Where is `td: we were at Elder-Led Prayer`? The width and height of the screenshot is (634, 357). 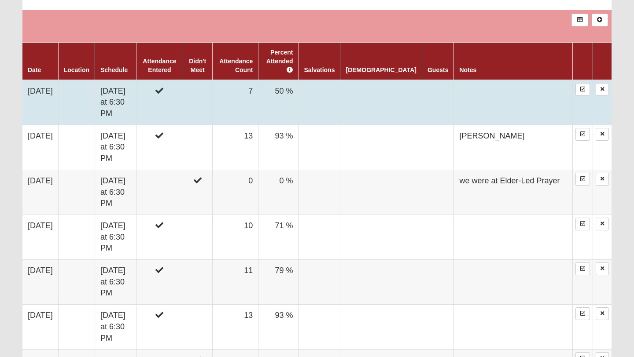
td: we were at Elder-Led Prayer is located at coordinates (513, 192).